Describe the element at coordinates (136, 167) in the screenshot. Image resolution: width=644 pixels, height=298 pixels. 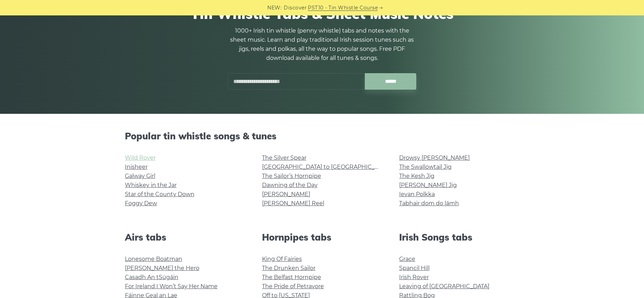
I see `a: Inisheer` at that location.